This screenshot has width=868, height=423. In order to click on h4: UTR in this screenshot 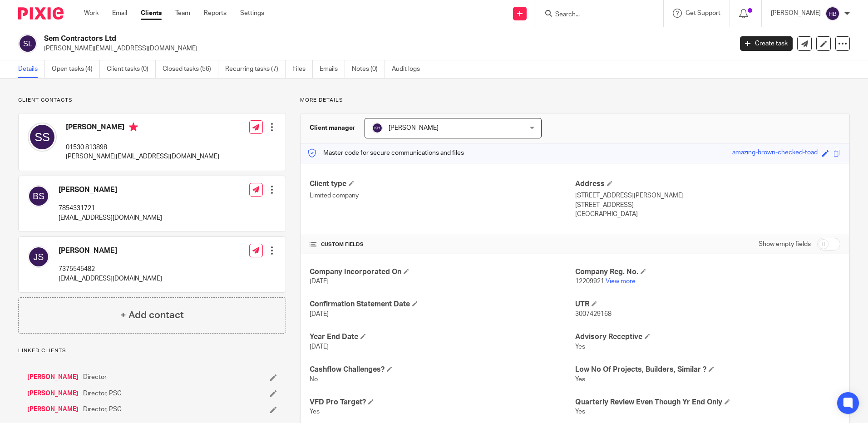, I will do `click(708, 304)`.